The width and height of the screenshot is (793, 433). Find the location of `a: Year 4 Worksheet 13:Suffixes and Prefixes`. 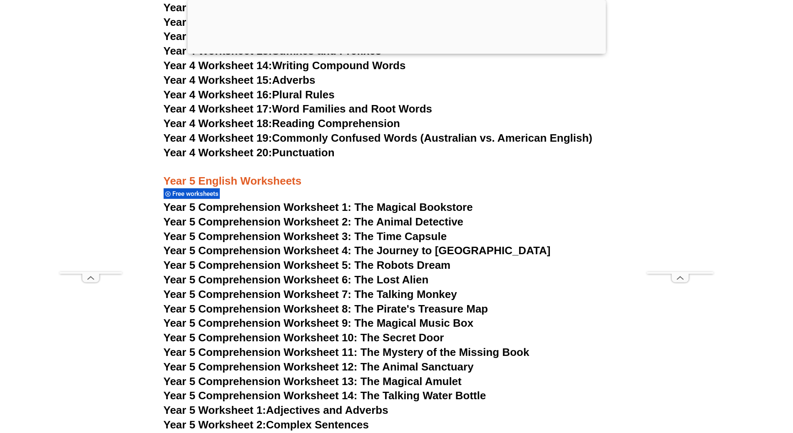

a: Year 4 Worksheet 13:Suffixes and Prefixes is located at coordinates (273, 51).